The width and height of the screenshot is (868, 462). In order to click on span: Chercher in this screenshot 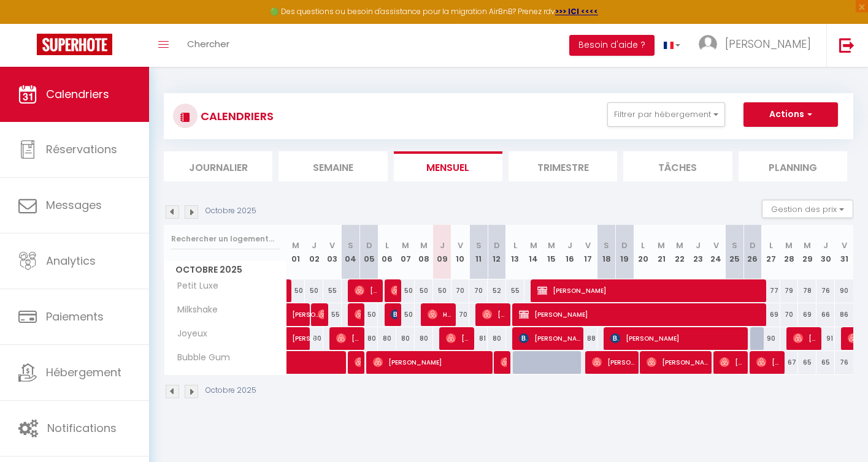, I will do `click(208, 43)`.